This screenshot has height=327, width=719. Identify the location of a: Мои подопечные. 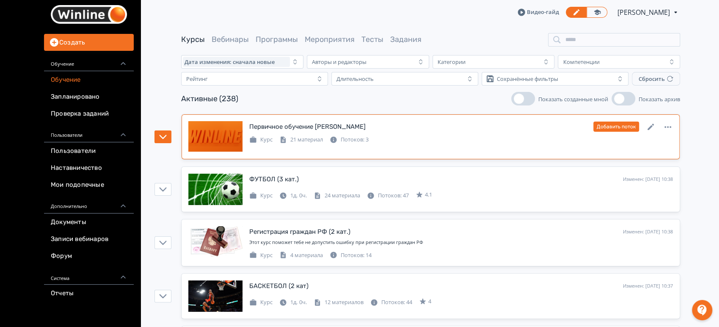
(89, 184).